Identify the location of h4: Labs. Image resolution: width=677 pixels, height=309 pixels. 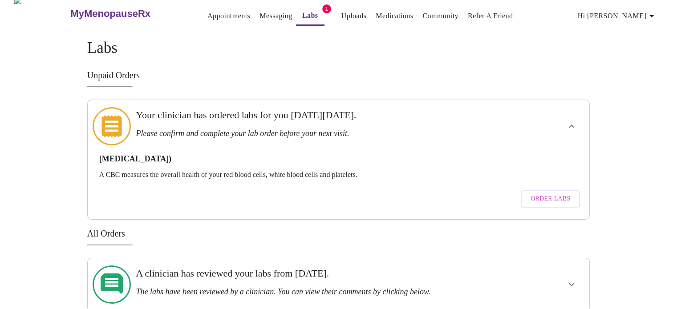
(339, 48).